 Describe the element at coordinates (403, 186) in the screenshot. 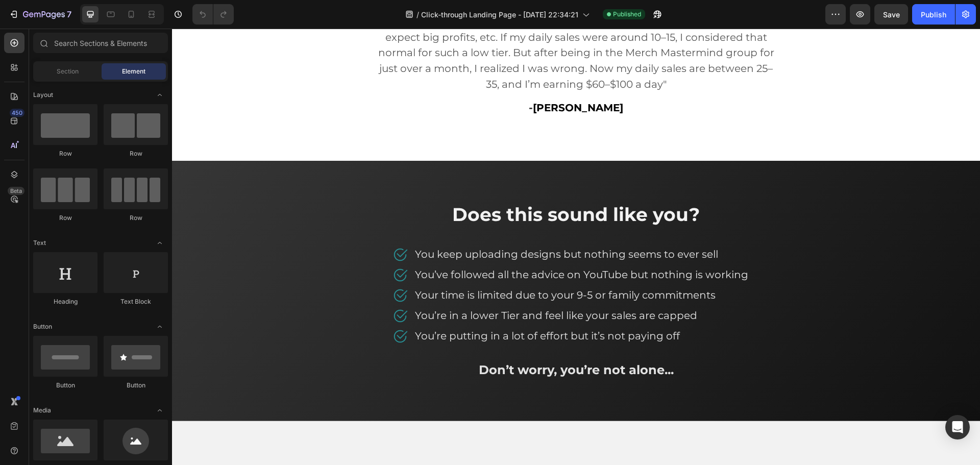

I see `span: Does this sound like you?` at that location.